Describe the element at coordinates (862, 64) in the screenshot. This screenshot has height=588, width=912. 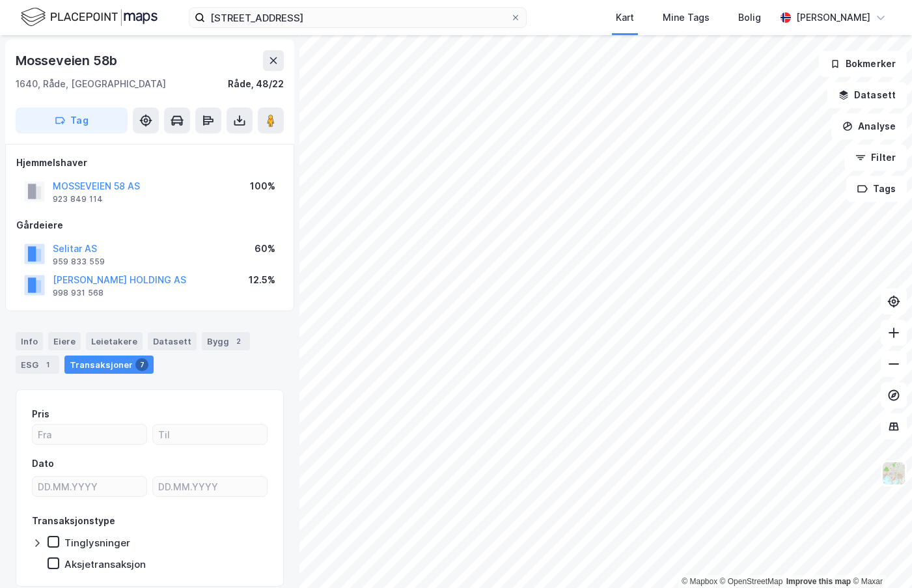
I see `button: Bokmerker` at that location.